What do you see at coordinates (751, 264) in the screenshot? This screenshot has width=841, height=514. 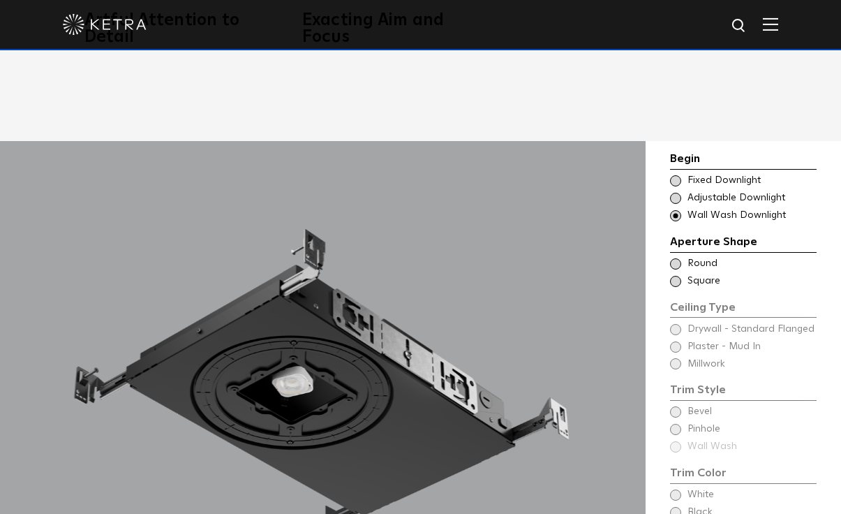 I see `span: Round` at bounding box center [751, 264].